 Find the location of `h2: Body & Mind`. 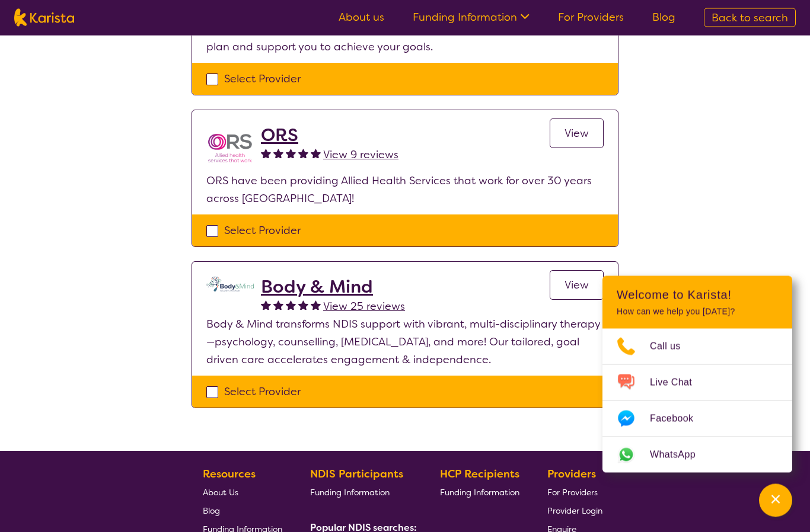

h2: Body & Mind is located at coordinates (333, 288).